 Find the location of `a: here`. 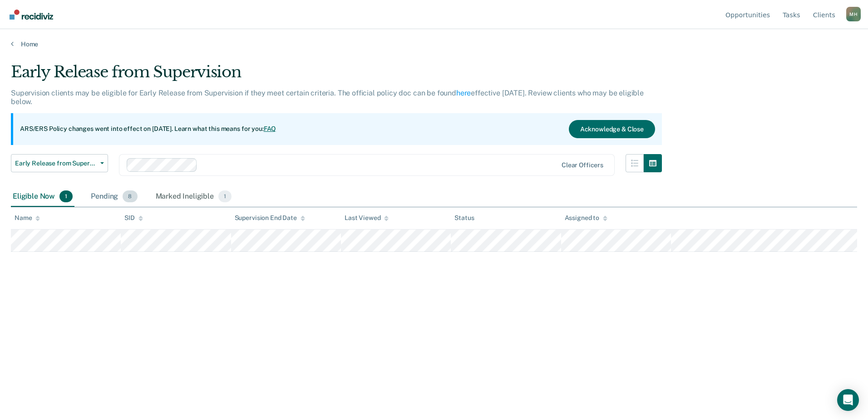

a: here is located at coordinates (464, 93).